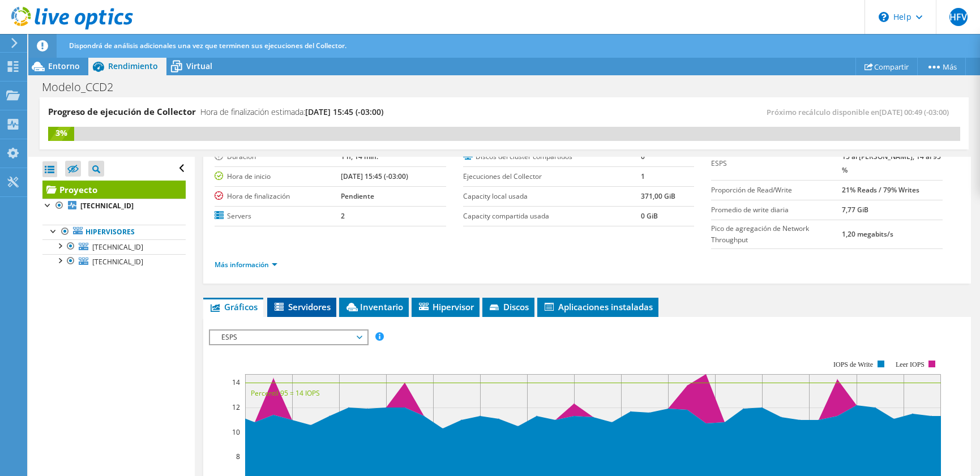 This screenshot has height=476, width=980. What do you see at coordinates (374, 306) in the screenshot?
I see `span: Inventario` at bounding box center [374, 306].